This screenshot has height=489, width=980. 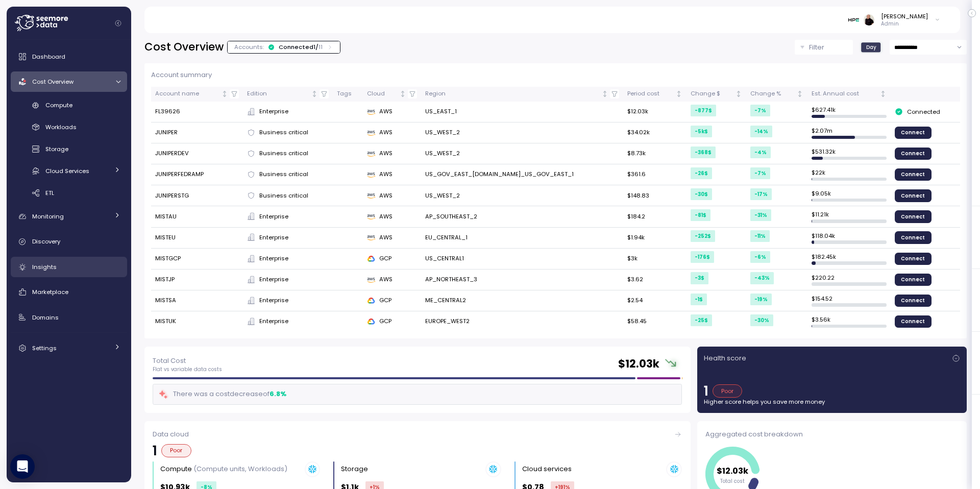 What do you see at coordinates (849, 322) in the screenshot?
I see `td: $ 3.56k` at bounding box center [849, 322].